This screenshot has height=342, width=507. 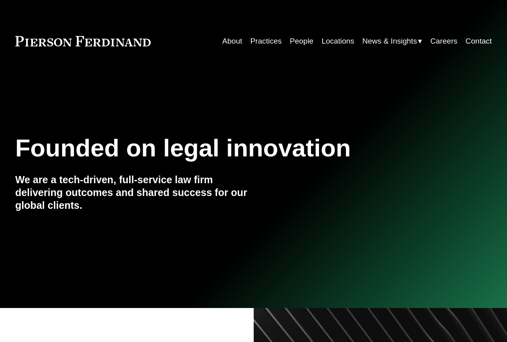 What do you see at coordinates (392, 41) in the screenshot?
I see `a: folder dropdown` at bounding box center [392, 41].